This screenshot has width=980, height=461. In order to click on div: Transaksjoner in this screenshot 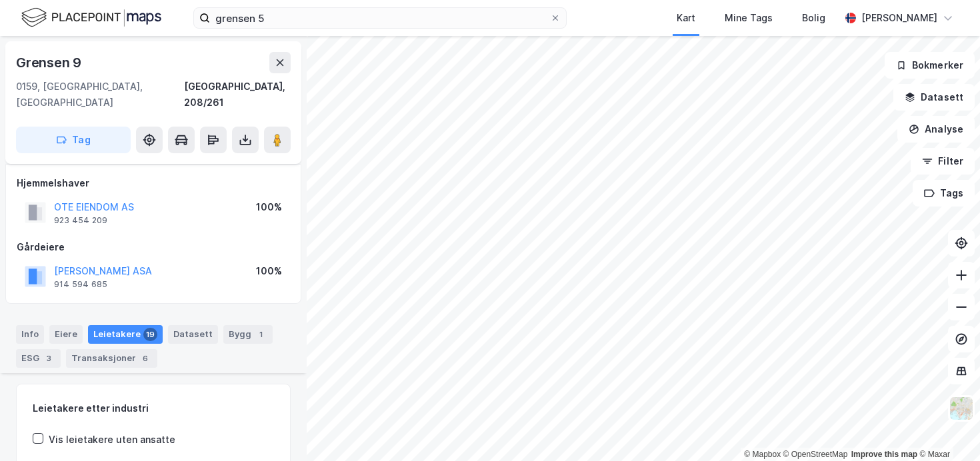, I will do `click(111, 358)`.